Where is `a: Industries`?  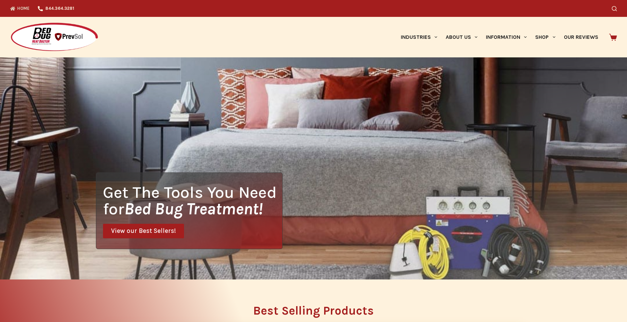
a: Industries is located at coordinates (418, 37).